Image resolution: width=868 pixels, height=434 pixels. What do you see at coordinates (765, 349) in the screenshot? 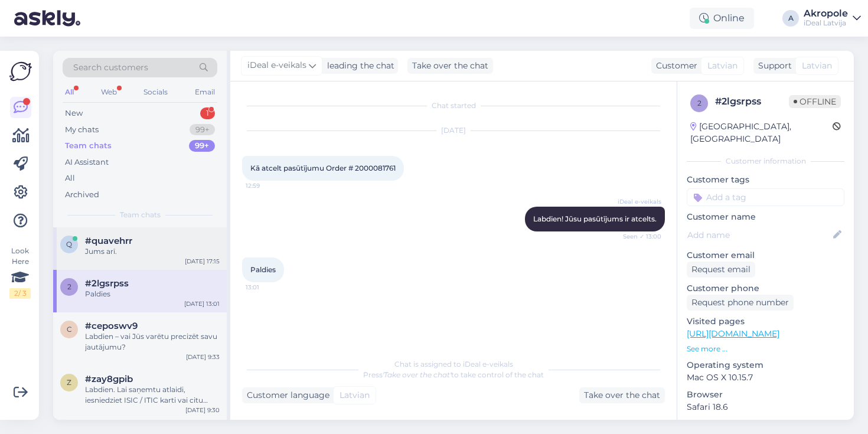
I see `p: See more ...` at bounding box center [765, 349].